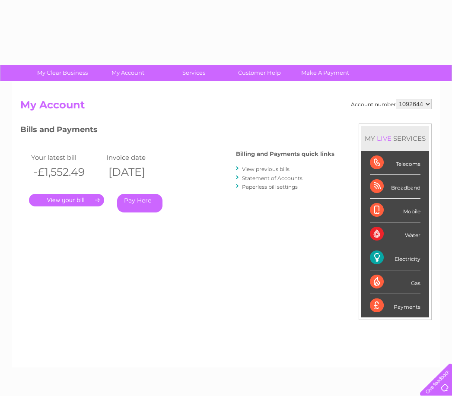 This screenshot has height=396, width=452. I want to click on div: Gas, so click(395, 282).